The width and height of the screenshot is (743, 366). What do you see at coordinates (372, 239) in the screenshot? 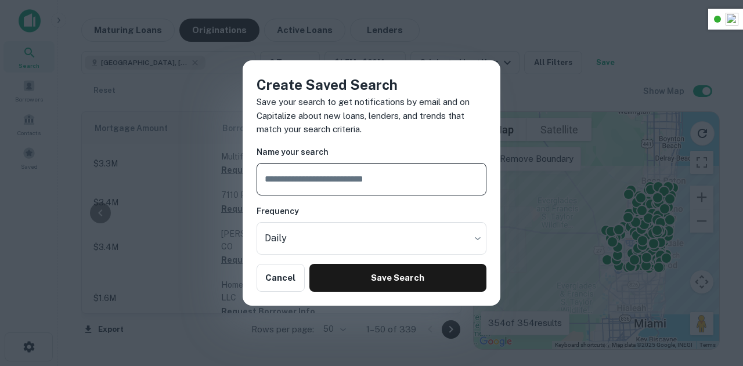
I see `div: Without label` at bounding box center [372, 239].